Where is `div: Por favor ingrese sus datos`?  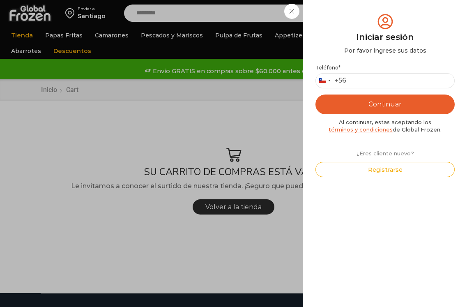 div: Por favor ingrese sus datos is located at coordinates (384, 50).